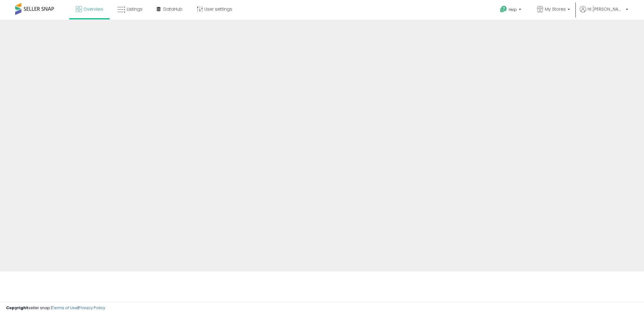 The image size is (644, 314). What do you see at coordinates (511, 11) in the screenshot?
I see `a: Help` at bounding box center [511, 11].